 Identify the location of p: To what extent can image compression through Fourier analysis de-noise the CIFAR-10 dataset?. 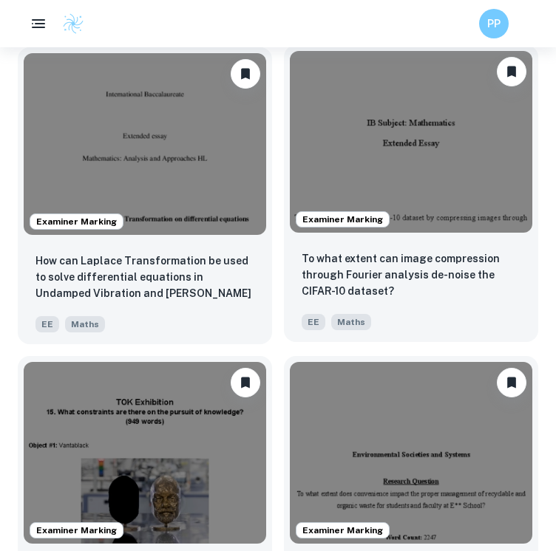
(411, 275).